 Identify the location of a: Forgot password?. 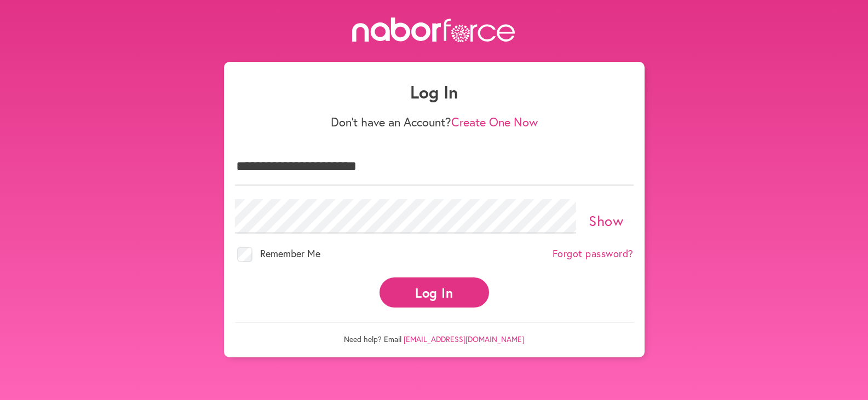
(593, 254).